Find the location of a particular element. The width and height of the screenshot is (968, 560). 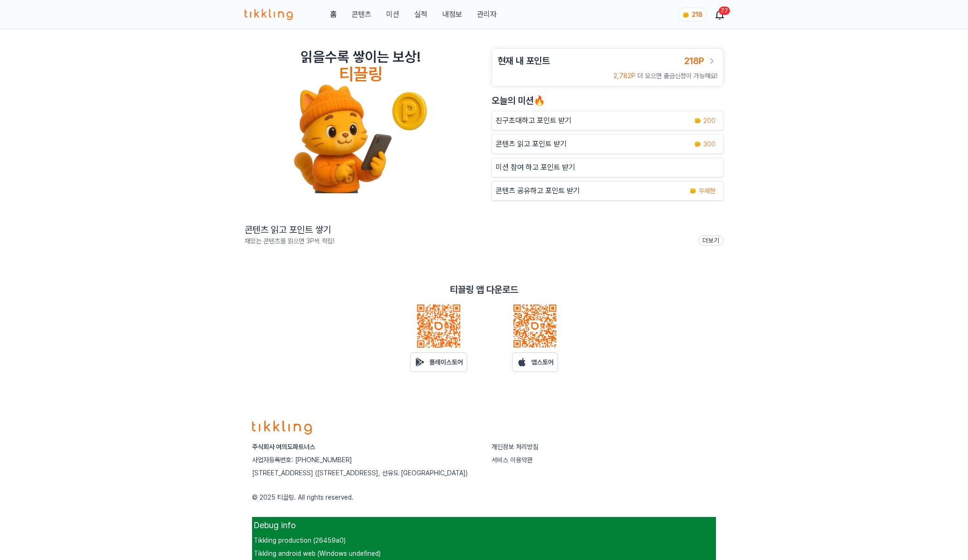

span: 2,782P is located at coordinates (625, 76).